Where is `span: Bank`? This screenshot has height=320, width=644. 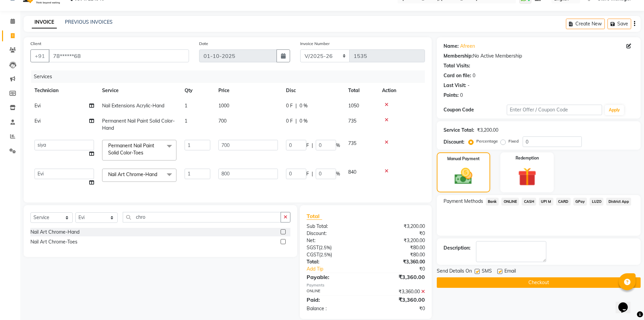 span: Bank is located at coordinates (492, 201).